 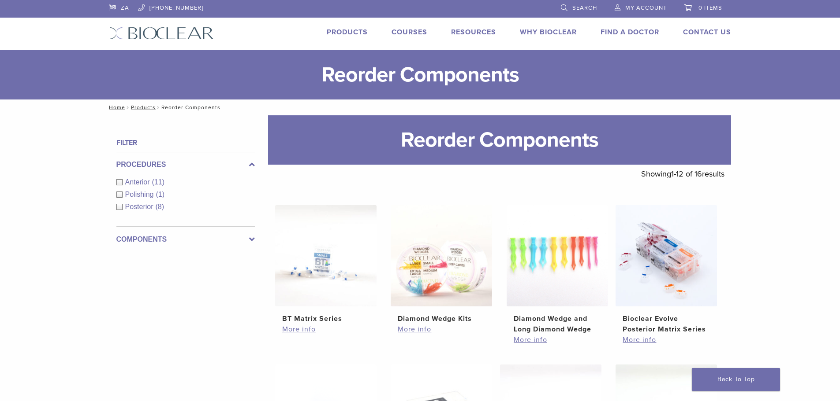 I want to click on a: BT Matrix SeriesBT Matrix Series, so click(x=326, y=265).